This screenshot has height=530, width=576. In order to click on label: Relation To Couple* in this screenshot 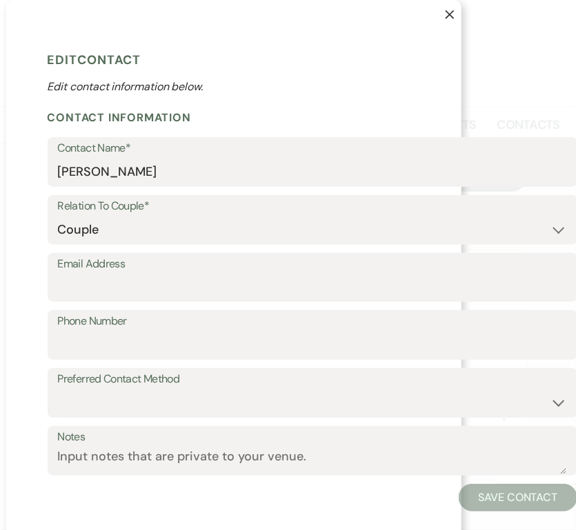, I will do `click(312, 206)`.